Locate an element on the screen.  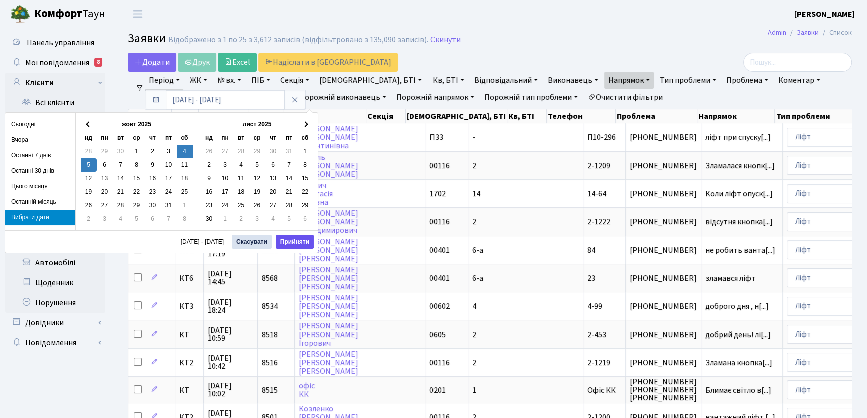
span: 0605 is located at coordinates (437, 335).